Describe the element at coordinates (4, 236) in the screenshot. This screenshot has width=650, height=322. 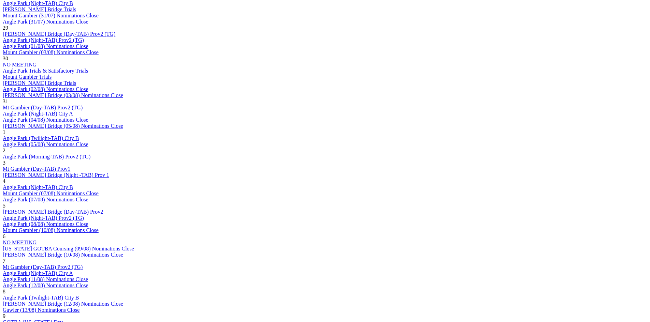
I see `span: 6` at that location.